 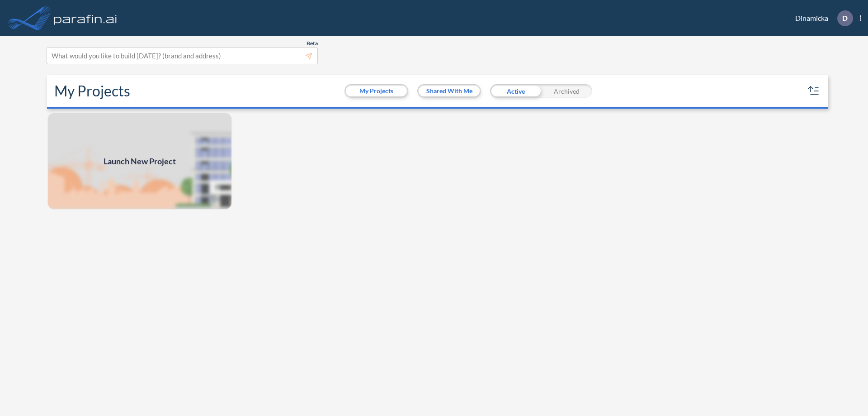 What do you see at coordinates (85, 18) in the screenshot?
I see `img: logo` at bounding box center [85, 18].